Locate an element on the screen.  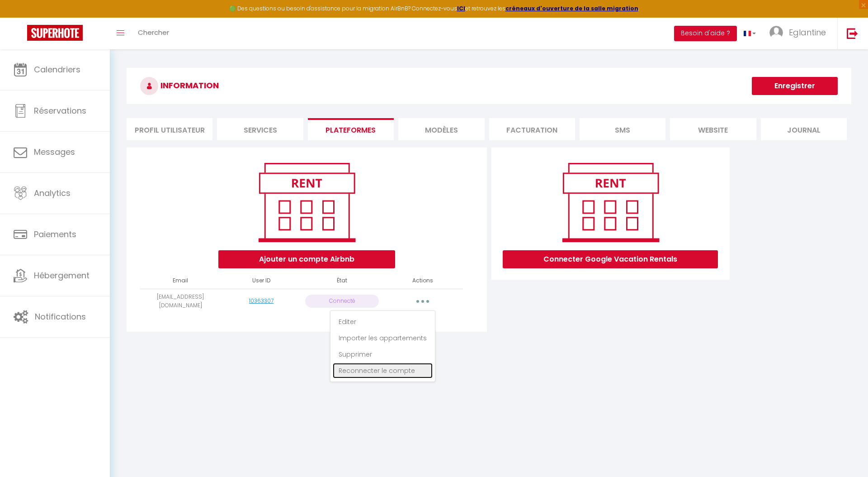
a: créneaux d'ouverture de la salle migration is located at coordinates (572, 8).